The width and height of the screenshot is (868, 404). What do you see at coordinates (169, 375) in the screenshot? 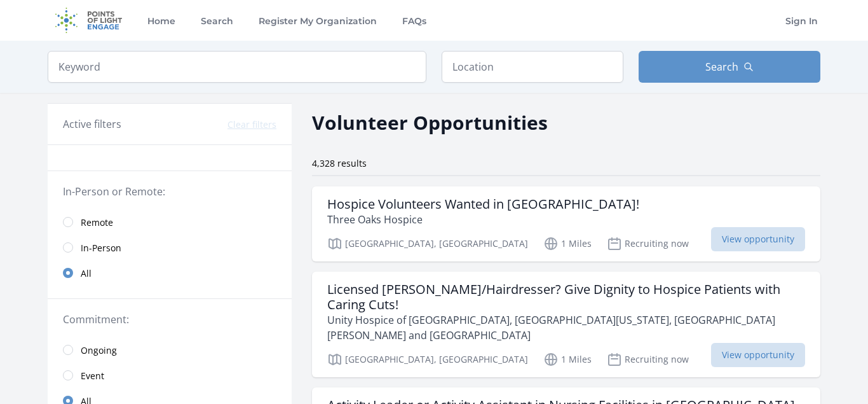
I see `a: Event` at bounding box center [169, 375].